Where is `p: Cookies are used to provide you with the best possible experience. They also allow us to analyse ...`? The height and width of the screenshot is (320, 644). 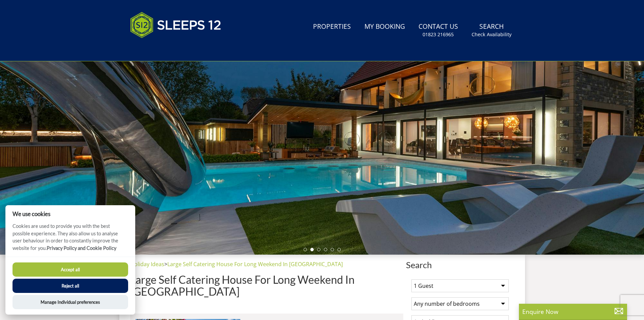
p: Cookies are used to provide you with the best possible experience. They also allow us to analyse ... is located at coordinates (70, 240).